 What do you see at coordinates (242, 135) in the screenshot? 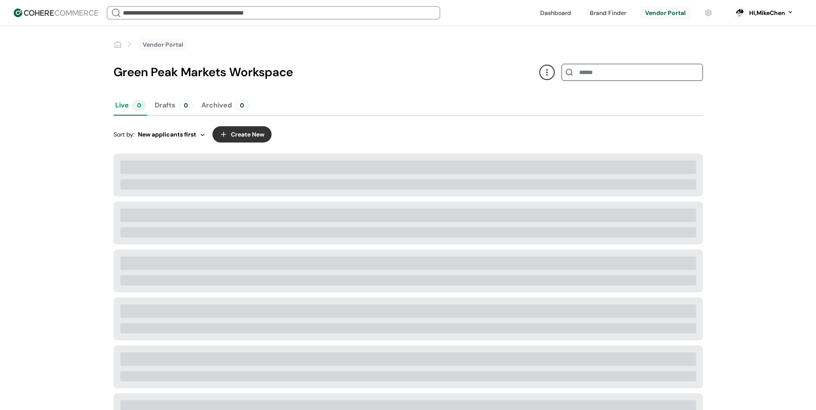
I see `button: Create New` at bounding box center [242, 135].